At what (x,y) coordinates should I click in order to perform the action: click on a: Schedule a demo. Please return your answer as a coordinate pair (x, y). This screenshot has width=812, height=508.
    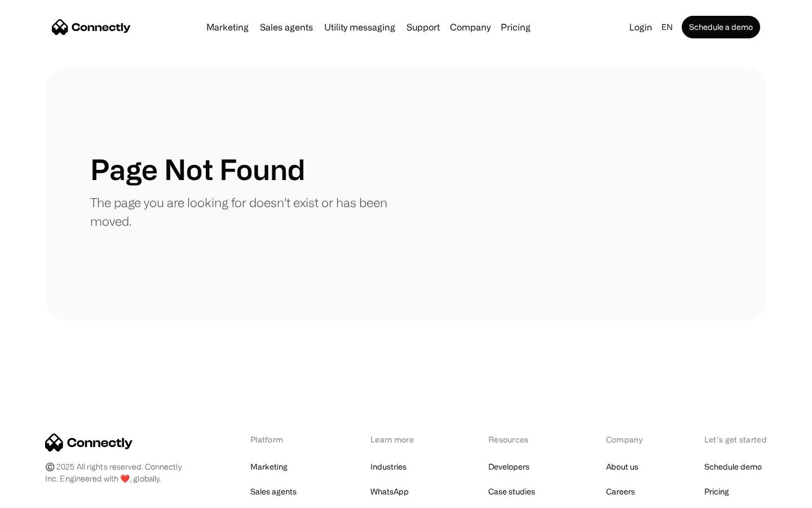
    Looking at the image, I should click on (721, 27).